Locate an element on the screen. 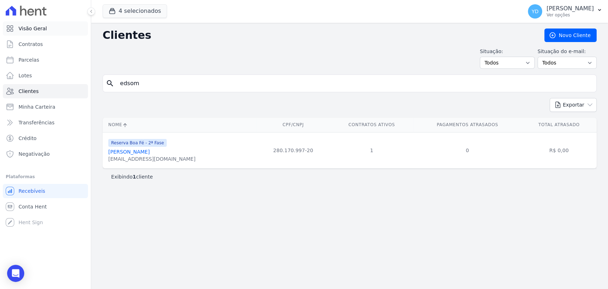 The image size is (608, 289). a: Lotes is located at coordinates (45, 75).